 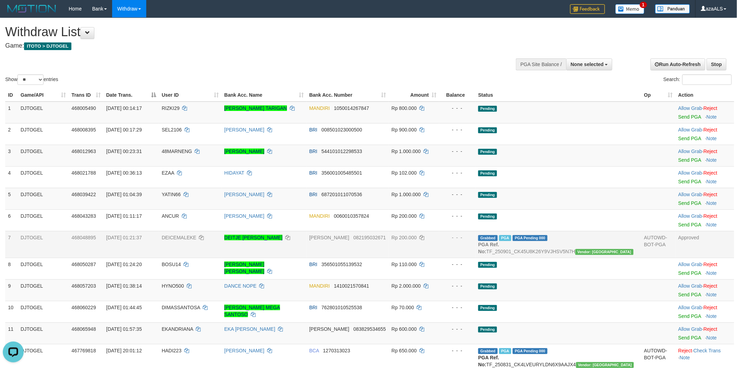 I want to click on label: Search:, so click(x=697, y=80).